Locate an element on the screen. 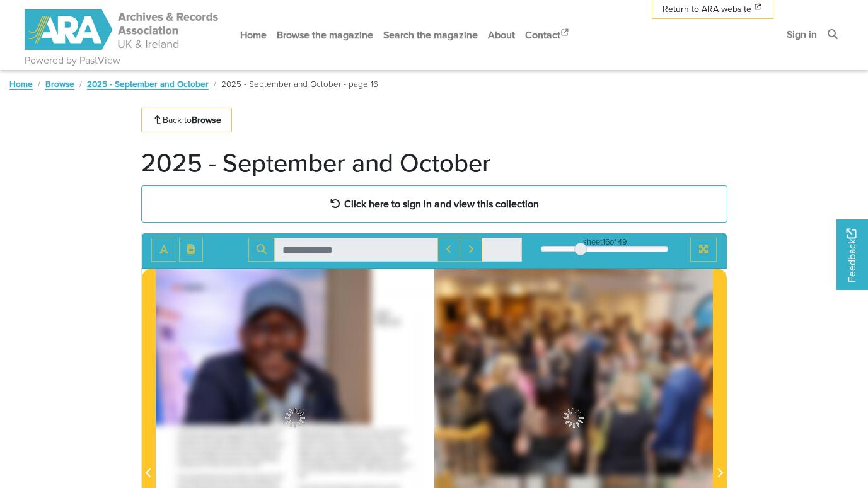  a: Would you like to provide feedback? is located at coordinates (852, 254).